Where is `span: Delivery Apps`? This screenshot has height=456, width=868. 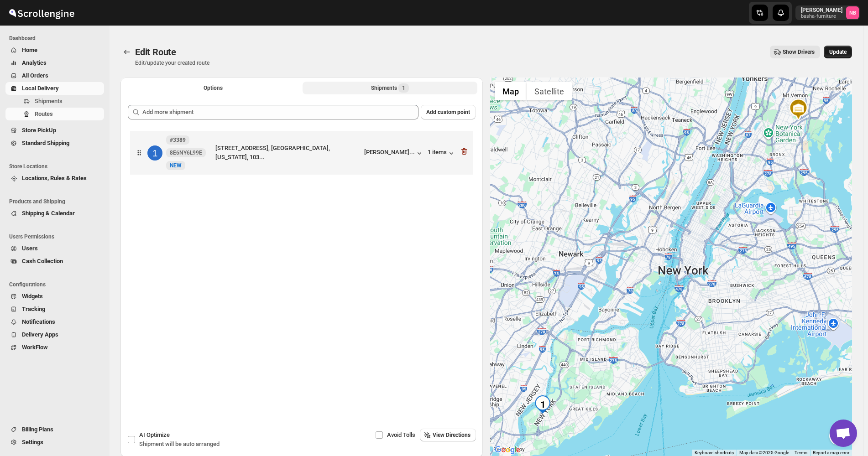
span: Delivery Apps is located at coordinates (40, 334).